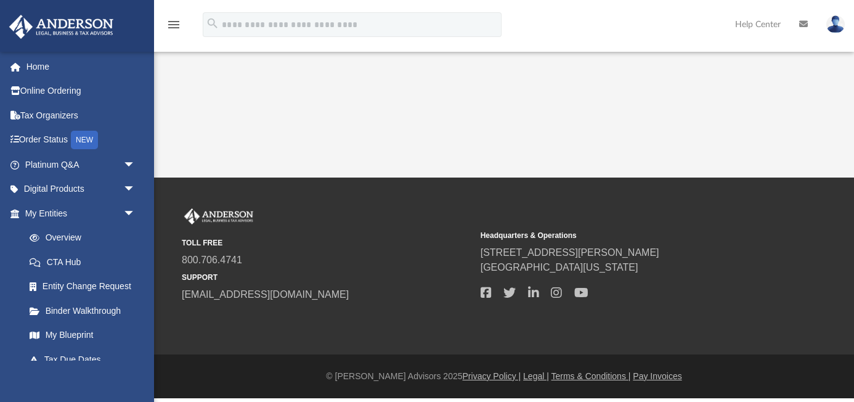 This screenshot has height=402, width=854. Describe the element at coordinates (836, 24) in the screenshot. I see `img: User Pic` at that location.